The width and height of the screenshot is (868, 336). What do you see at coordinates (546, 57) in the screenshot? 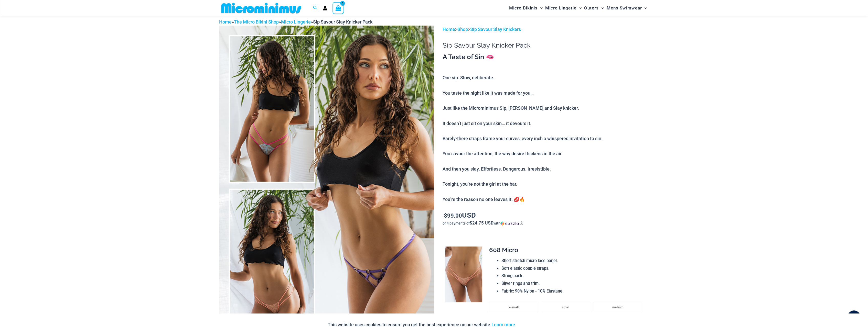
I see `h3: A Taste of Sin 🫦` at bounding box center [546, 57].